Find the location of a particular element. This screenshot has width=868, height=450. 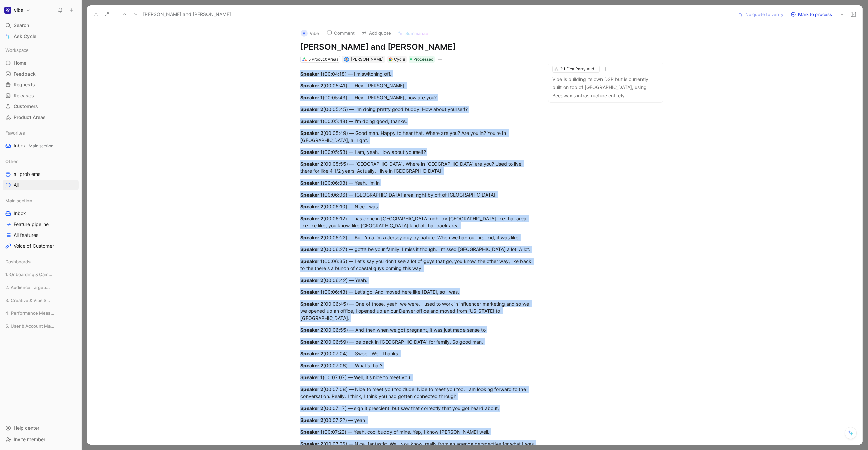

div: (00:05:48) — I'm doing good, thanks. is located at coordinates (418, 121).